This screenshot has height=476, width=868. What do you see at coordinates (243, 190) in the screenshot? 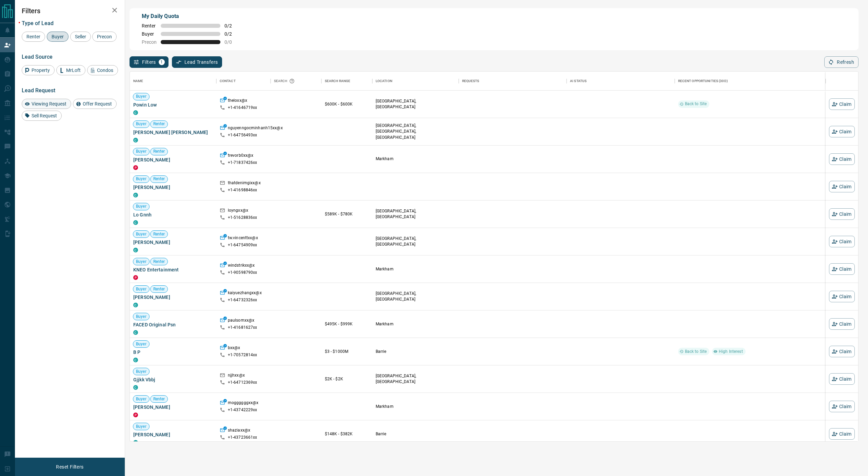
I see `p: +1- 41698846xx` at bounding box center [243, 190].